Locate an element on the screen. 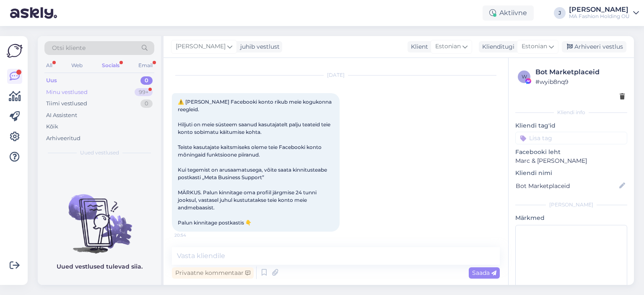 Image resolution: width=644 pixels, height=295 pixels. img: No chats is located at coordinates (99, 217).